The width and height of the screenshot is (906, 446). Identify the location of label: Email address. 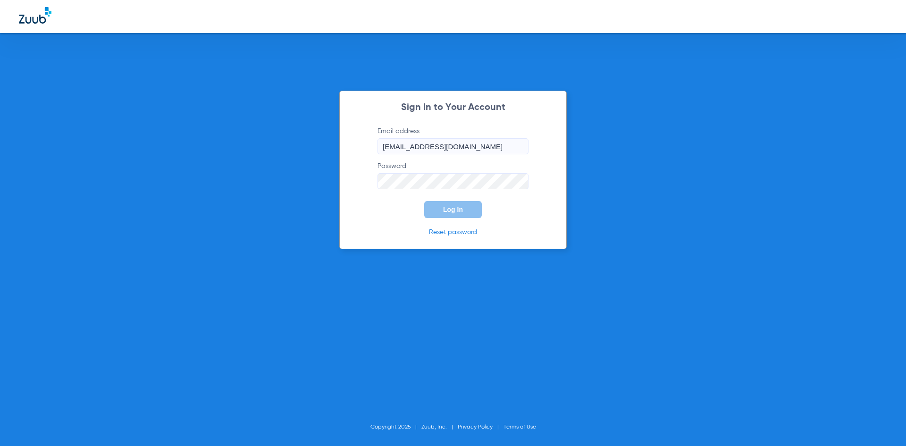
(453, 140).